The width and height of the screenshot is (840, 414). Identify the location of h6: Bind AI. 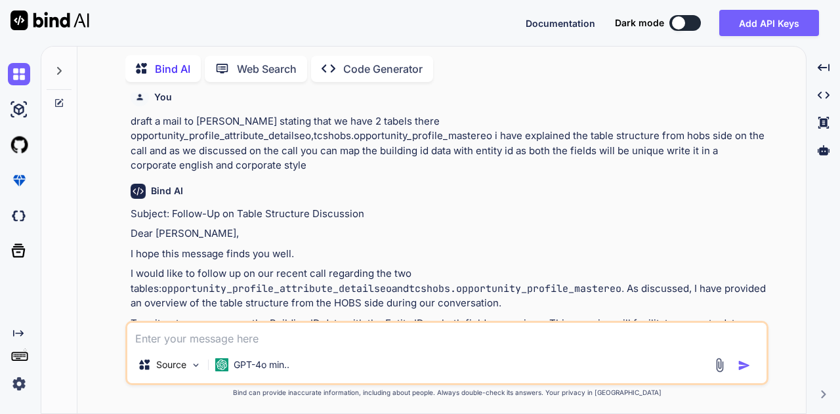
(167, 191).